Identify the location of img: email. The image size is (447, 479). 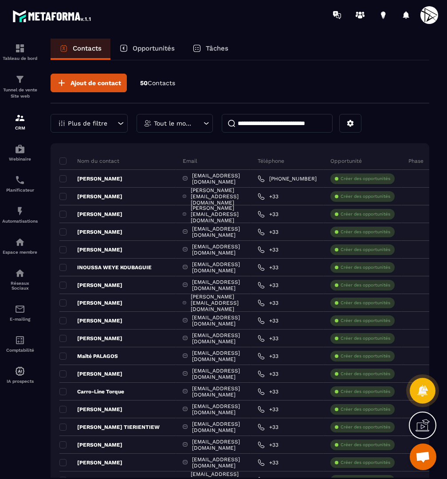
(20, 309).